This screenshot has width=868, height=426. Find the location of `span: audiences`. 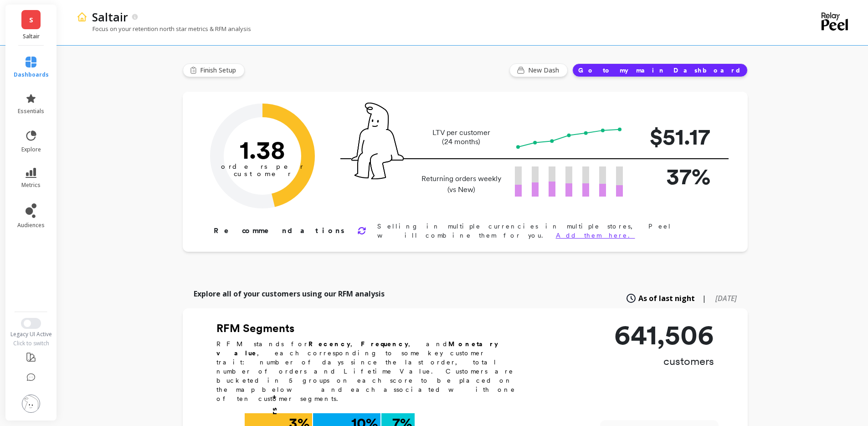

span: audiences is located at coordinates (31, 225).